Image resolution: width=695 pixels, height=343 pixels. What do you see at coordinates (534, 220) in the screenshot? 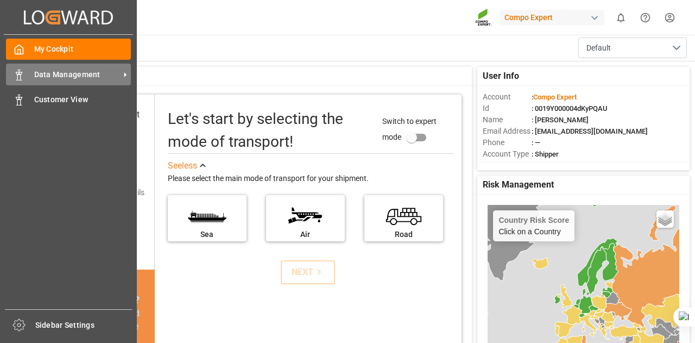
I see `h4: Country Risk Score` at bounding box center [534, 220].